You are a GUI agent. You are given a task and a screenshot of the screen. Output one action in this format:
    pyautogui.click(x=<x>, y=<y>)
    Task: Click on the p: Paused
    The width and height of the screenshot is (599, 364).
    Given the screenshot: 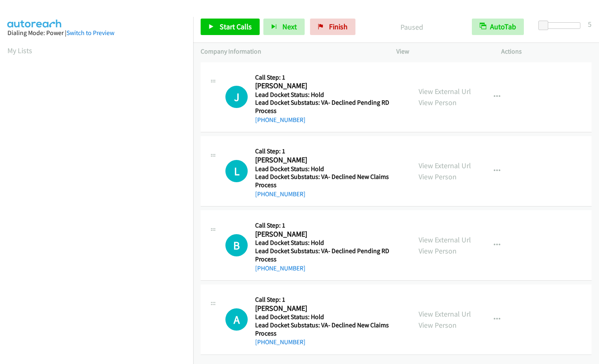 What is the action you would take?
    pyautogui.click(x=412, y=27)
    